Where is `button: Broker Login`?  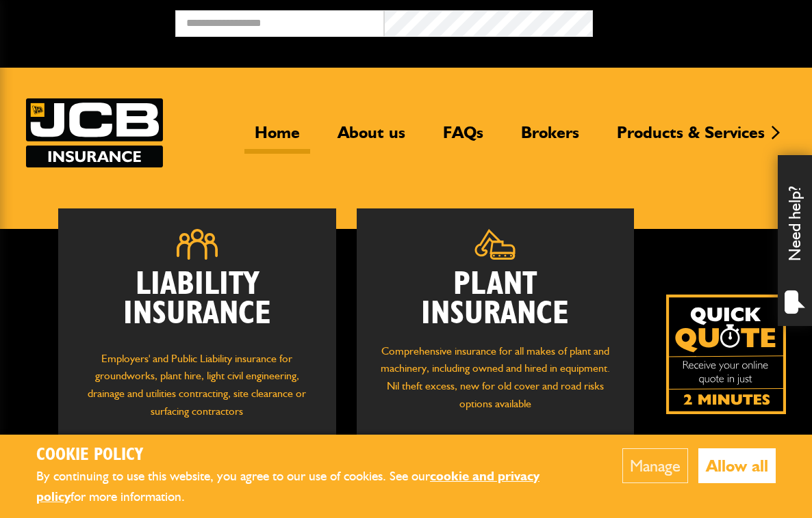
button: Broker Login is located at coordinates (697, 21).